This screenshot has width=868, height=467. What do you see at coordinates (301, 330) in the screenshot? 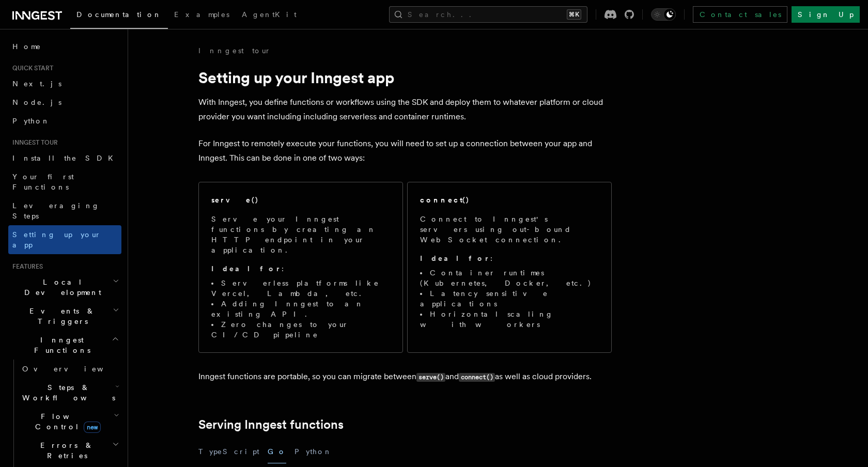
I see `li: Zero changes to your CI/CD pipeline` at bounding box center [301, 330].